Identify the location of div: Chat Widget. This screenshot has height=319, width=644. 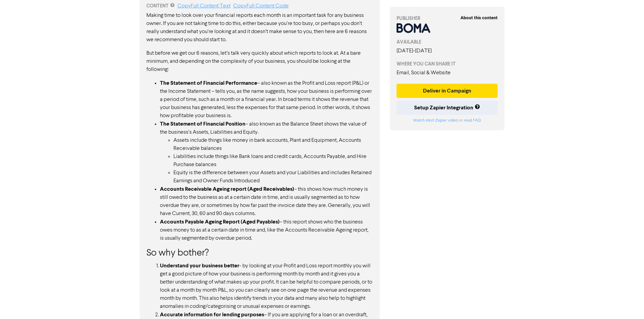
(627, 303).